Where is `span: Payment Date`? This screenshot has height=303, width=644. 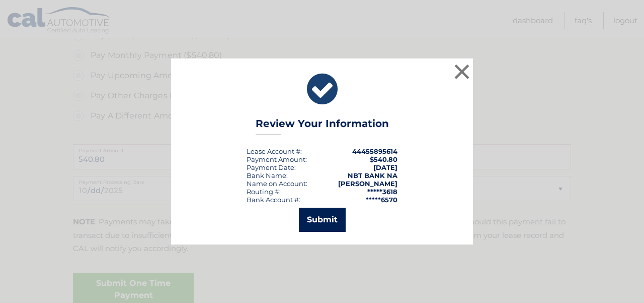
span: Payment Date is located at coordinates (270, 167).